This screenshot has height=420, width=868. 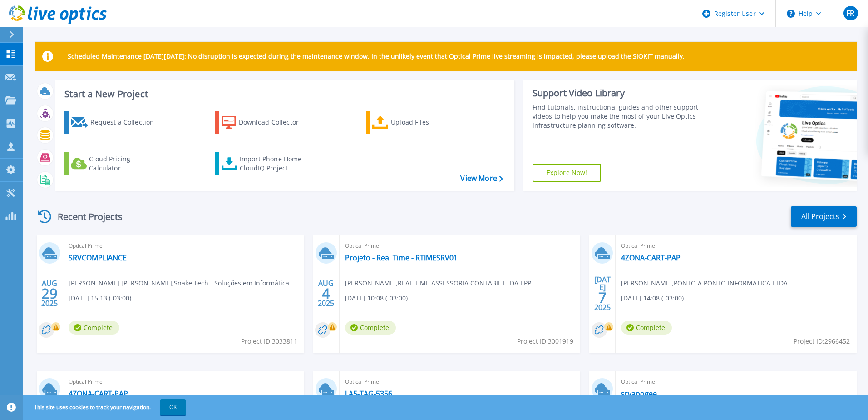 I want to click on a: Request a Collection, so click(x=115, y=122).